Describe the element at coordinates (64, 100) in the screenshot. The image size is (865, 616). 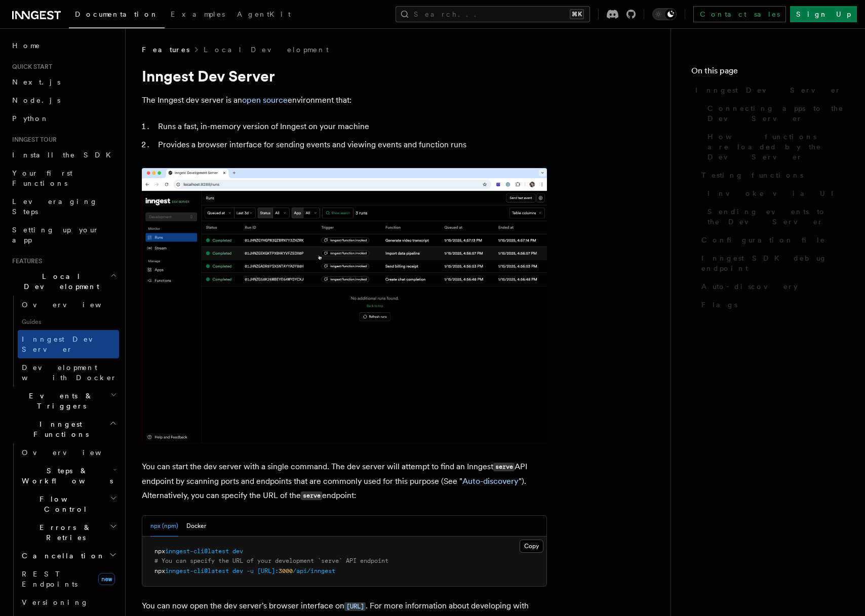
I see `a: Node.js` at that location.